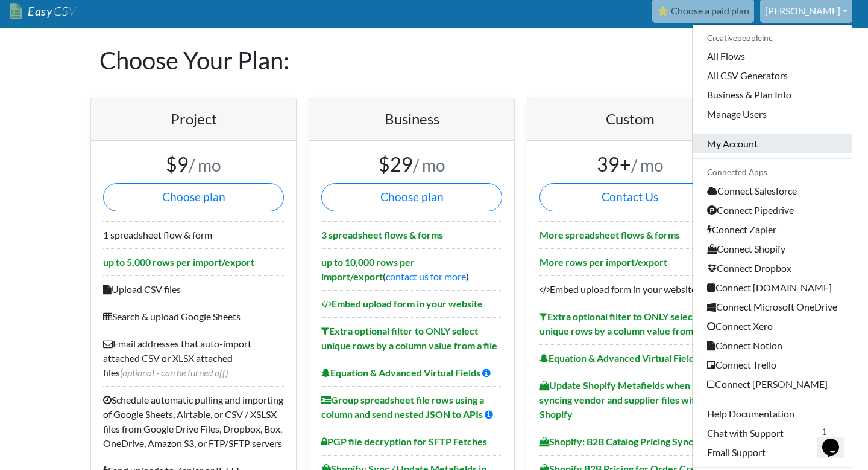 This screenshot has height=470, width=868. Describe the element at coordinates (609, 234) in the screenshot. I see `b: More spreadsheet flows & forms` at that location.